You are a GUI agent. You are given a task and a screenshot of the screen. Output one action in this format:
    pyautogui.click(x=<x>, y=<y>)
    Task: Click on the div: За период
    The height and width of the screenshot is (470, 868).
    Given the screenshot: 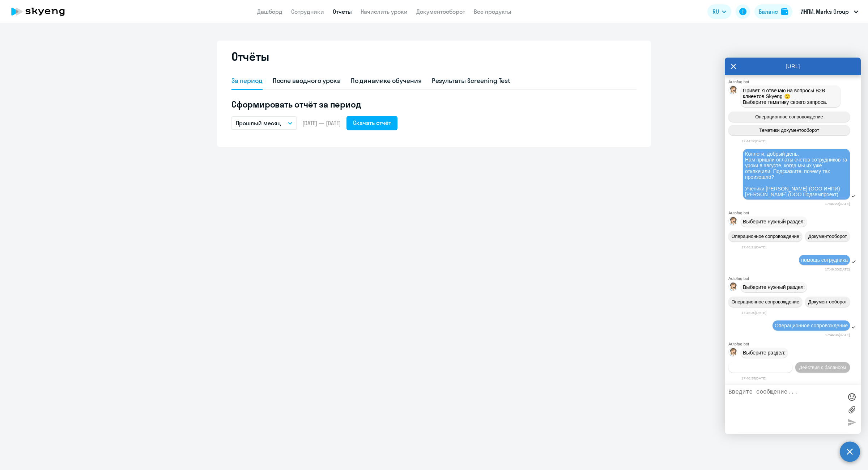 What is the action you would take?
    pyautogui.click(x=247, y=81)
    